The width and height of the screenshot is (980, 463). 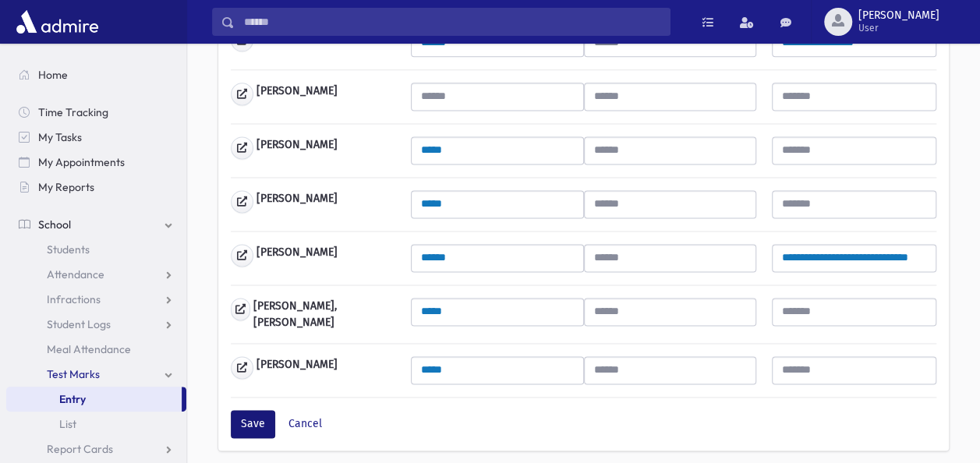 I want to click on span: Attendance, so click(x=76, y=274).